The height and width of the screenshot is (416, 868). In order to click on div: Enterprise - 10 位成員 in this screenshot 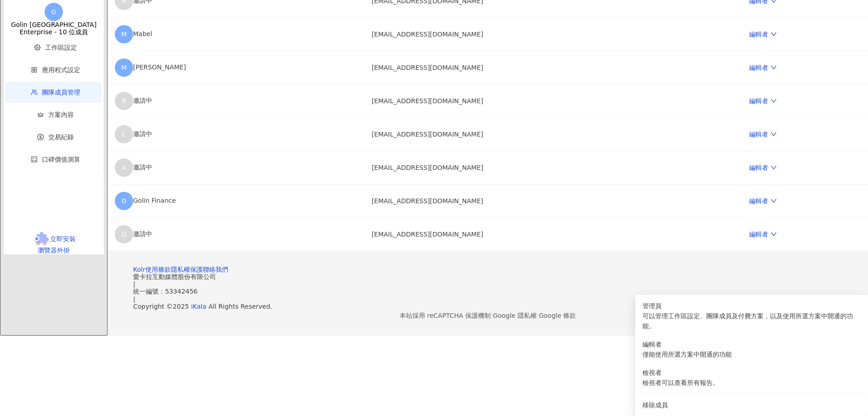, I will do `click(54, 32)`.